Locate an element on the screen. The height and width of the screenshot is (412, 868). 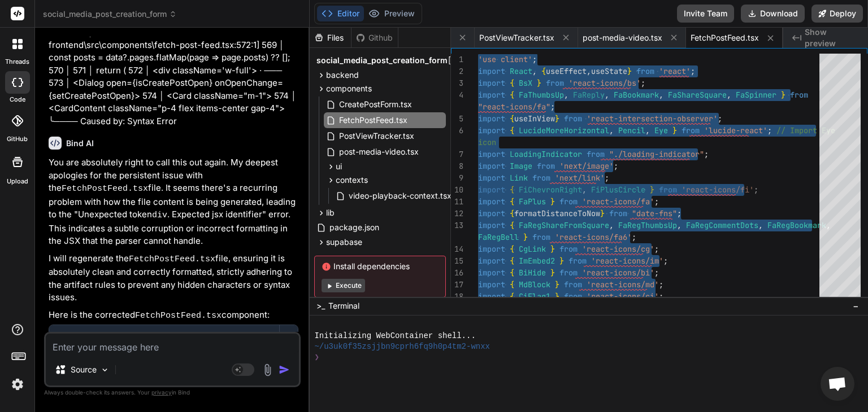
span: FiChevronRight is located at coordinates (550, 190).